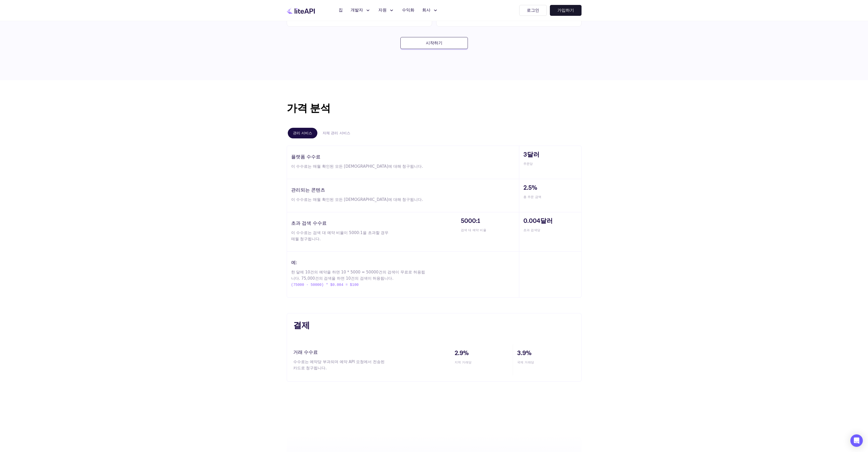  Describe the element at coordinates (382, 10) in the screenshot. I see `font: 자원` at that location.